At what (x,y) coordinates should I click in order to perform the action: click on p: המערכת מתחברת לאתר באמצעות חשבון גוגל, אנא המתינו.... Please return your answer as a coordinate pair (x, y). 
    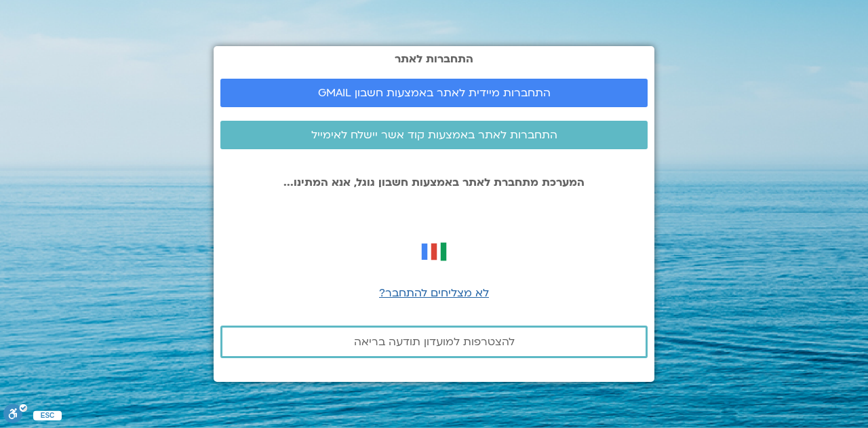
    Looking at the image, I should click on (434, 182).